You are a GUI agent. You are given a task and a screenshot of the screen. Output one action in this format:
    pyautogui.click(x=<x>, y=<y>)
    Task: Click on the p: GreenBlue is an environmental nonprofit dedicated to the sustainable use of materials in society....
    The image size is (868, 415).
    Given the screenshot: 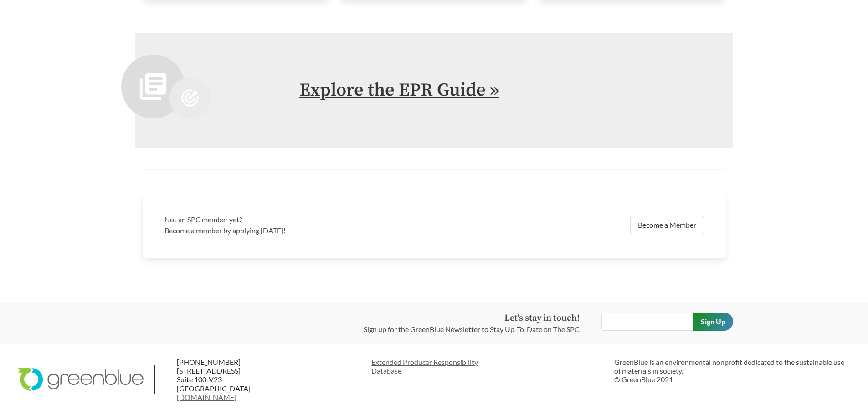 What is the action you would take?
    pyautogui.click(x=732, y=371)
    